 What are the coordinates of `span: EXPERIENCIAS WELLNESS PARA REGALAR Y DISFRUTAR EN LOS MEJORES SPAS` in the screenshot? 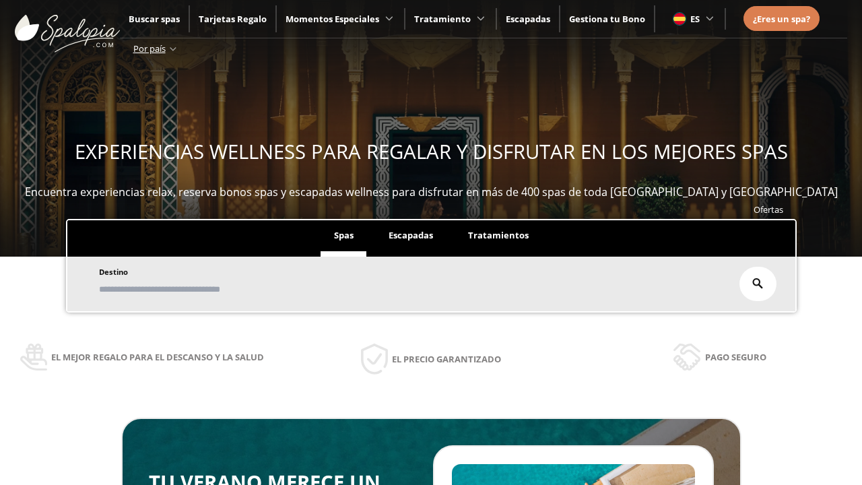 It's located at (431, 151).